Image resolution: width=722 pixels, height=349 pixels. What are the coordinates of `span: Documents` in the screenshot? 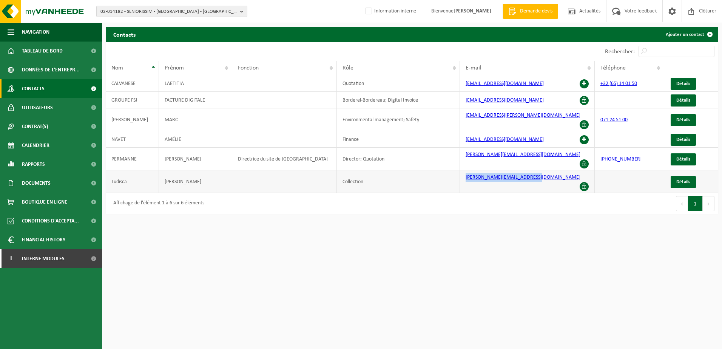 It's located at (36, 183).